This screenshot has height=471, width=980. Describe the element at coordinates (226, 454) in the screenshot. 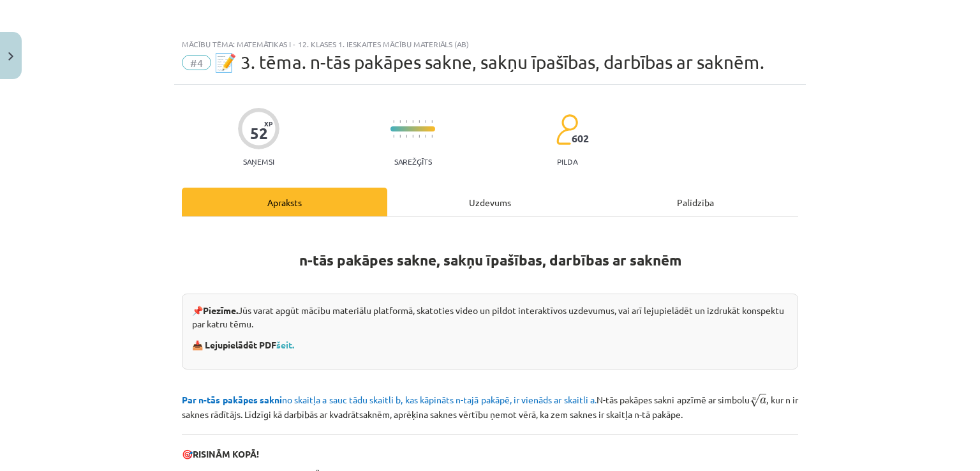

I see `b: RISINĀM KOPĀ!` at that location.